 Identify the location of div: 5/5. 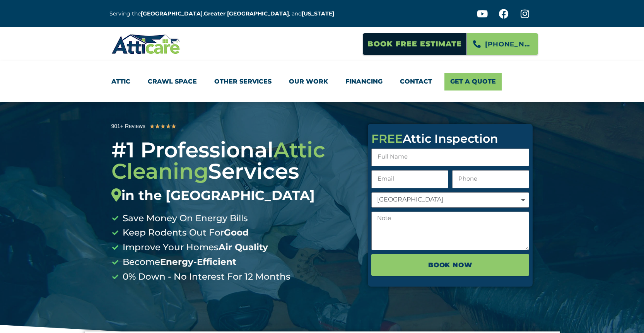
(163, 127).